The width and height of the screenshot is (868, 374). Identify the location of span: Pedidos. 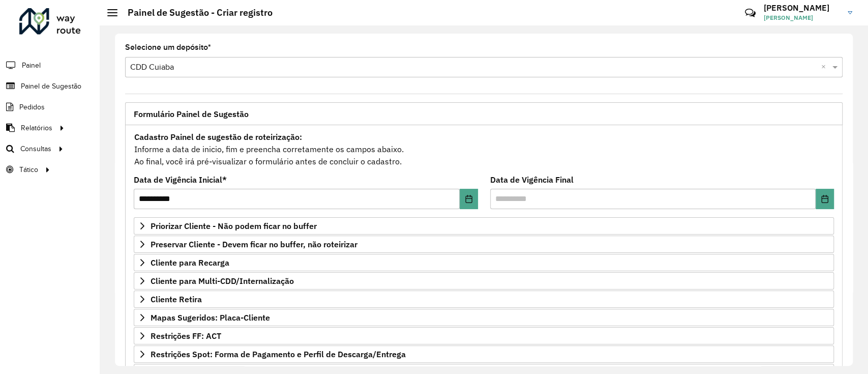
(32, 107).